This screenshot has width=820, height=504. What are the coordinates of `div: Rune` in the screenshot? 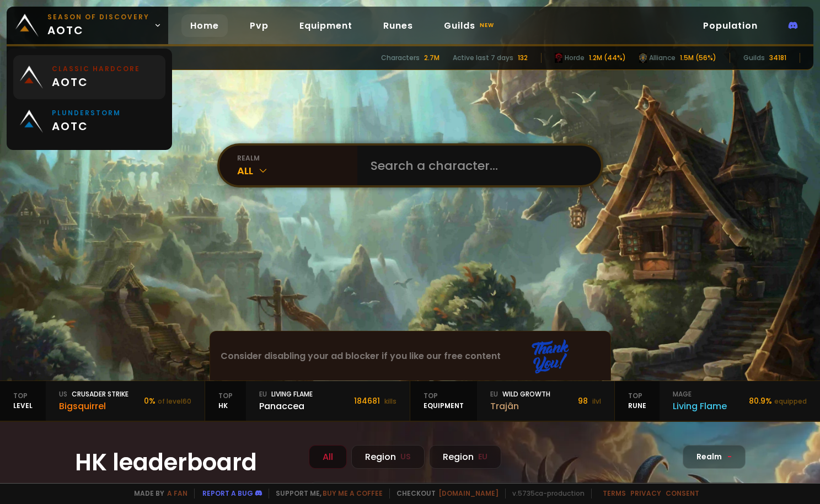 It's located at (637, 400).